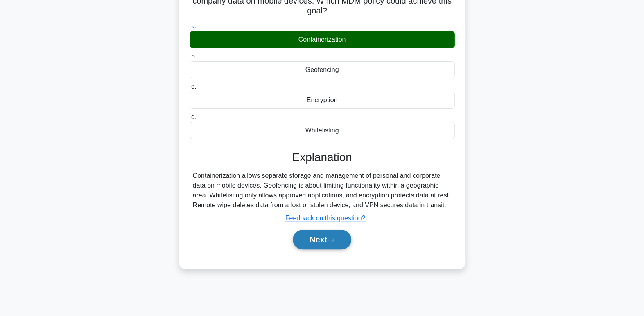 Image resolution: width=644 pixels, height=316 pixels. Describe the element at coordinates (322, 191) in the screenshot. I see `div: Containerization allows separate storage and management of personal and corporate data on mobile ...` at that location.